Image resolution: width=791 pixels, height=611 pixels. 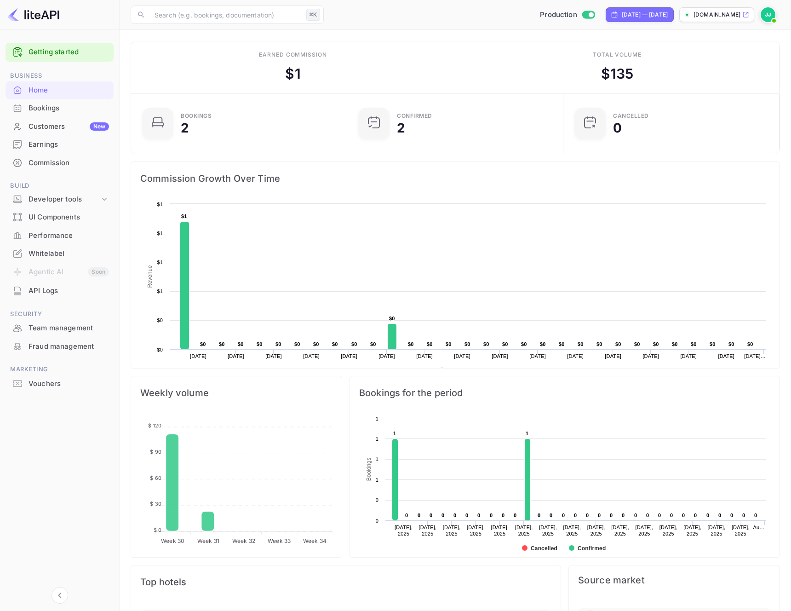 What do you see at coordinates (69, 217) in the screenshot?
I see `div: UI Components` at bounding box center [69, 217].